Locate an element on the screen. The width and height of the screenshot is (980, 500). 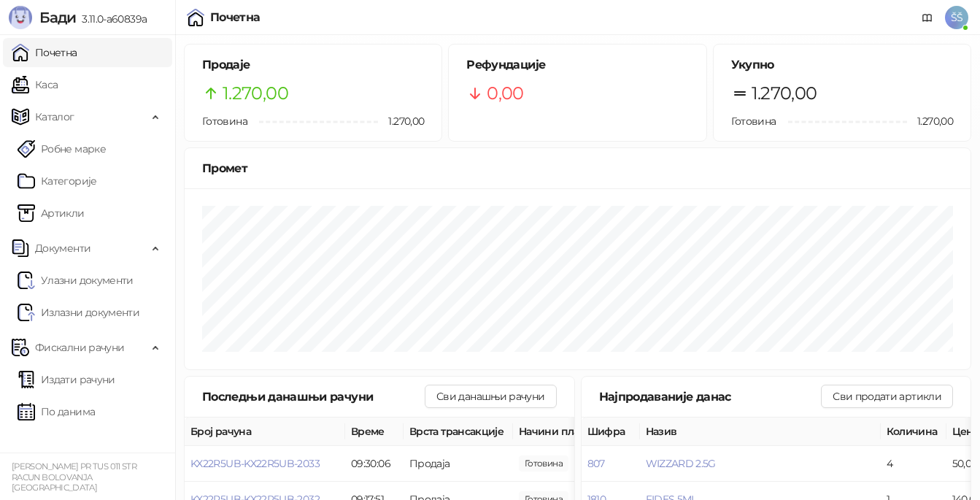
a: Документација is located at coordinates (928, 18).